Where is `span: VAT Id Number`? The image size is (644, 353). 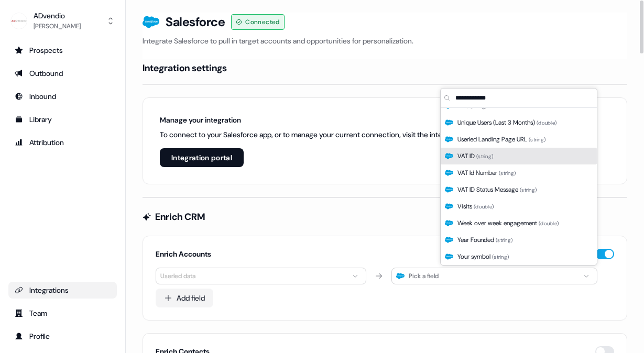 span: VAT Id Number is located at coordinates (486, 173).